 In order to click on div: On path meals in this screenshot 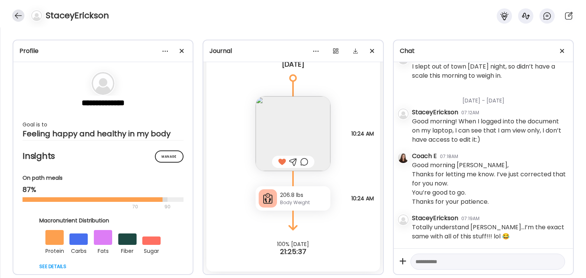, I will do `click(103, 178)`.